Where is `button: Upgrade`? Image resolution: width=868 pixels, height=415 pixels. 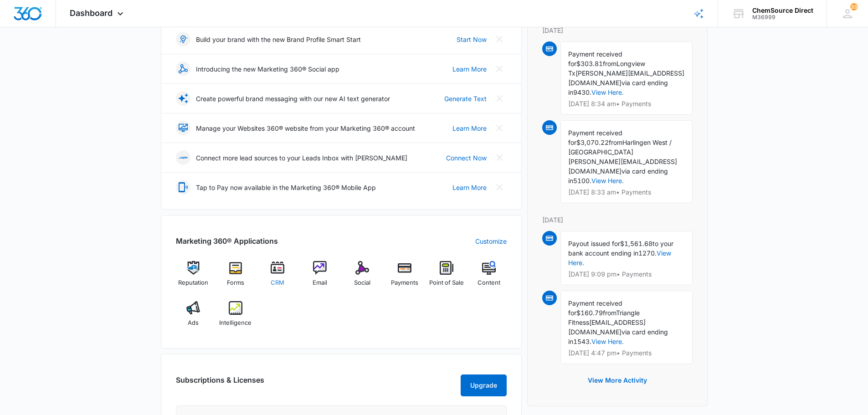 button: Upgrade is located at coordinates (484, 385).